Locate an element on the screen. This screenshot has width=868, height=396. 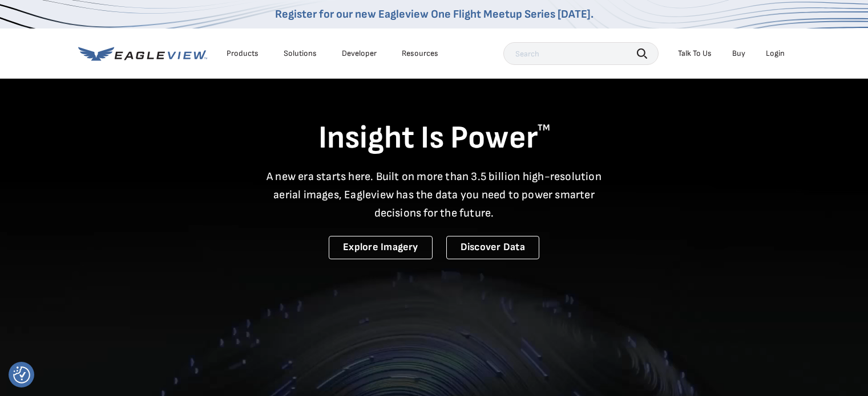
div: Solutions is located at coordinates (300, 53).